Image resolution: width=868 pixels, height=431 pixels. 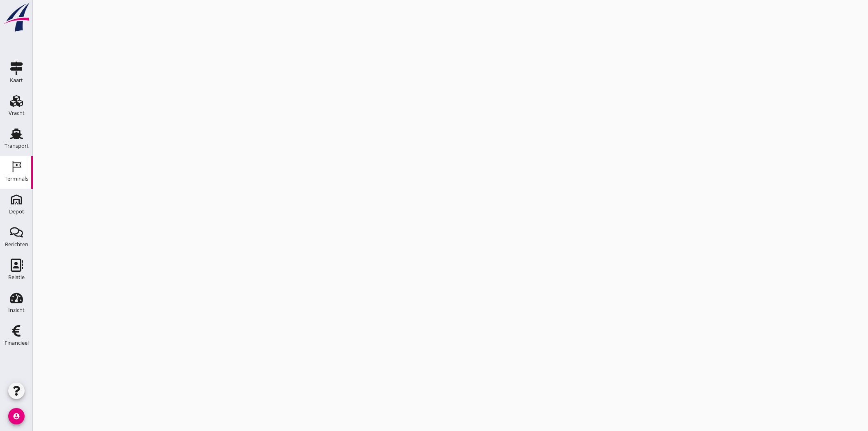 I want to click on div: Transport, so click(x=16, y=145).